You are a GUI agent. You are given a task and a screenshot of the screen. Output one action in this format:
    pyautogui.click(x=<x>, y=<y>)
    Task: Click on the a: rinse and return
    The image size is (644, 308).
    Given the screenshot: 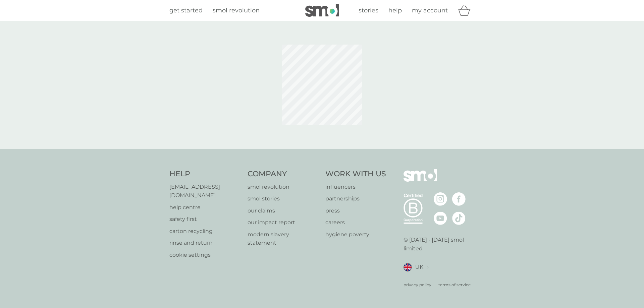 What is the action you would take?
    pyautogui.click(x=205, y=243)
    